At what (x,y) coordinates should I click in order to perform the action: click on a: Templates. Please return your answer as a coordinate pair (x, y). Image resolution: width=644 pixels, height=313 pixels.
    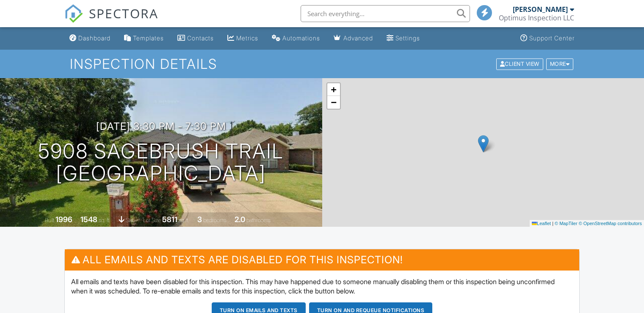
    Looking at the image, I should click on (144, 38).